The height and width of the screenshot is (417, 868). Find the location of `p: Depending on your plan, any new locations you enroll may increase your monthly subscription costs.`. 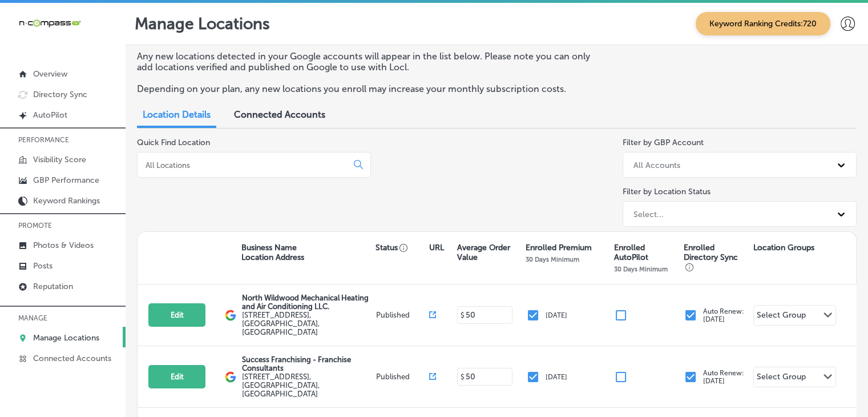

p: Depending on your plan, any new locations you enroll may increase your monthly subscription costs. is located at coordinates (371, 89).